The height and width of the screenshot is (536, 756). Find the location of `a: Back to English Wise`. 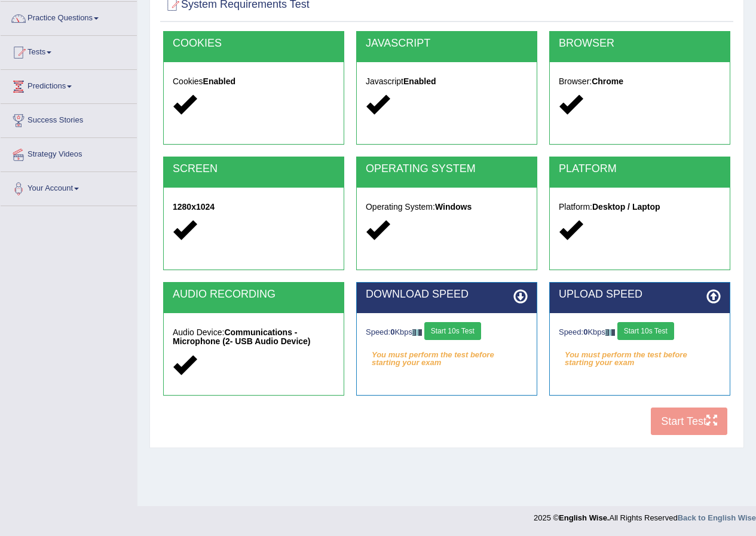

a: Back to English Wise is located at coordinates (716, 517).